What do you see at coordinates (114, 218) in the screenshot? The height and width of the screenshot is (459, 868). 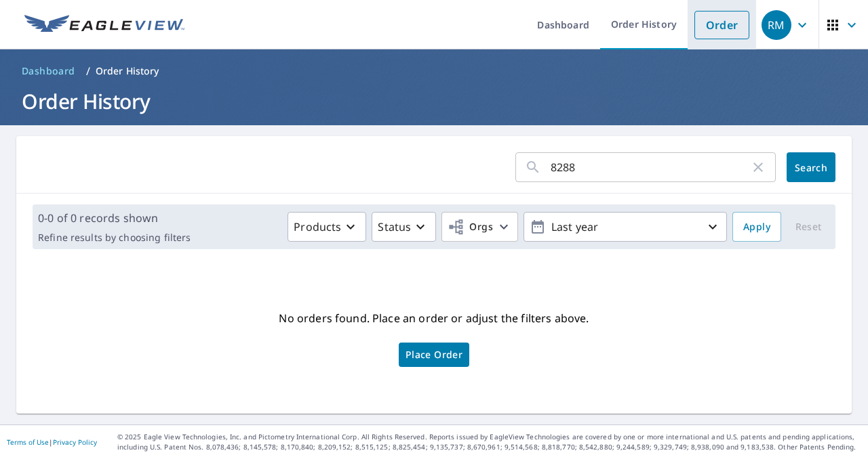 I see `p: 0-0 of 0 records shown` at bounding box center [114, 218].